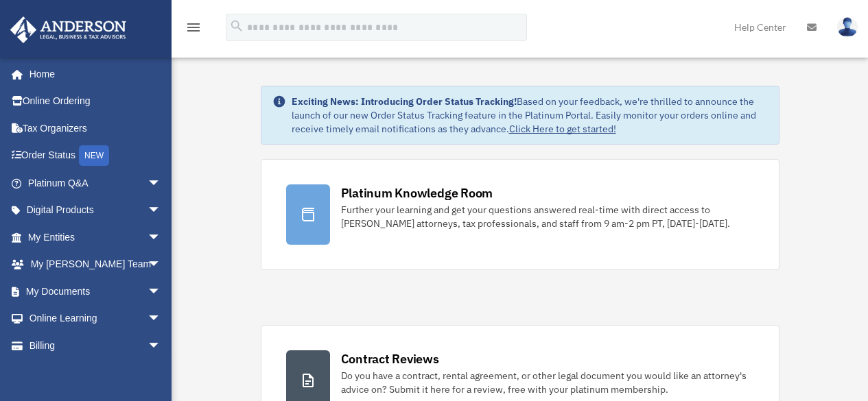  What do you see at coordinates (417, 193) in the screenshot?
I see `div: Platinum Knowledge Room` at bounding box center [417, 193].